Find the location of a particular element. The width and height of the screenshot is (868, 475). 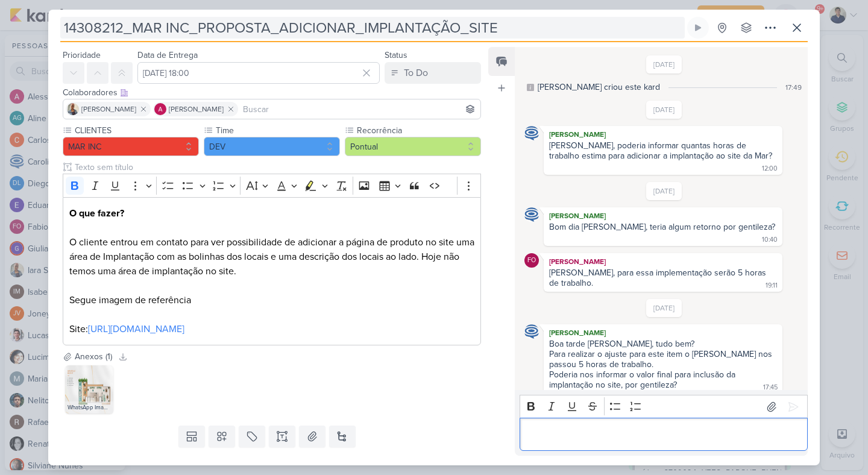

div: To Do is located at coordinates (416, 73).